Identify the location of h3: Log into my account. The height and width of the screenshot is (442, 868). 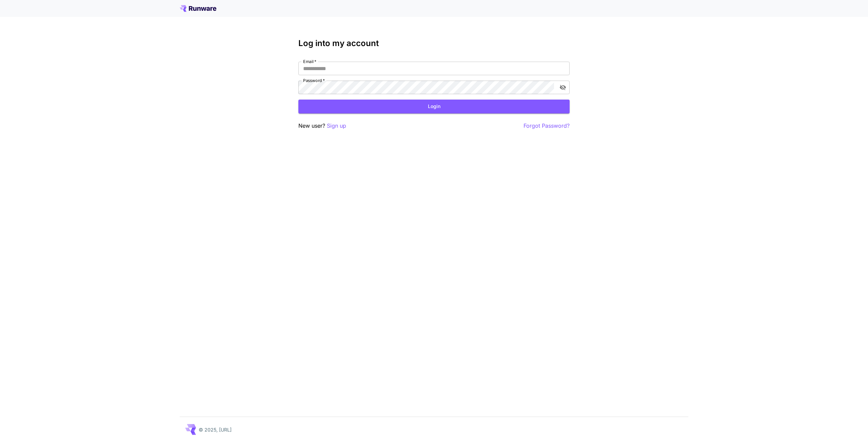
(434, 44).